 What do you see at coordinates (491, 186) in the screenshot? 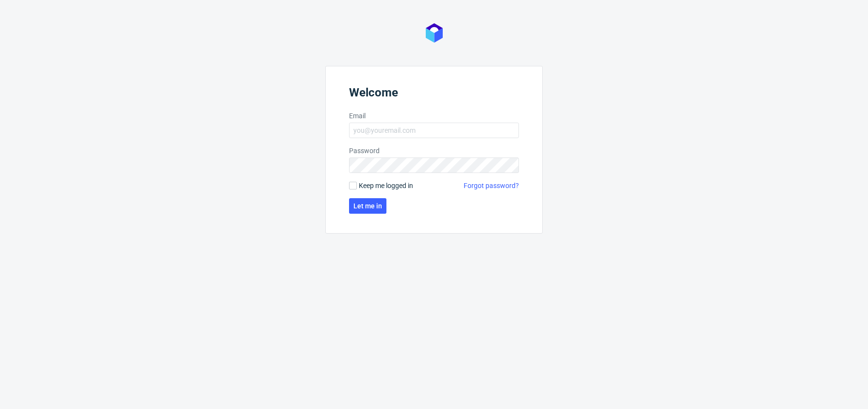
I see `a: Forgot password?` at bounding box center [491, 186].